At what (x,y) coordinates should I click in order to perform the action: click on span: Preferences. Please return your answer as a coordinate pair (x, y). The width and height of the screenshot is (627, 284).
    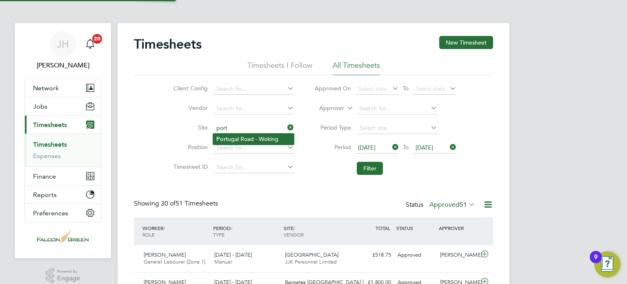
    Looking at the image, I should click on (51, 213).